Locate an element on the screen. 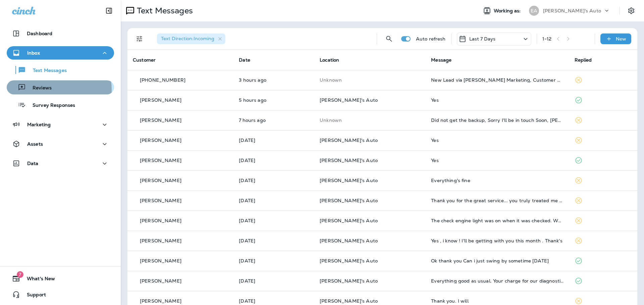  button: 7What's New is located at coordinates (60, 279).